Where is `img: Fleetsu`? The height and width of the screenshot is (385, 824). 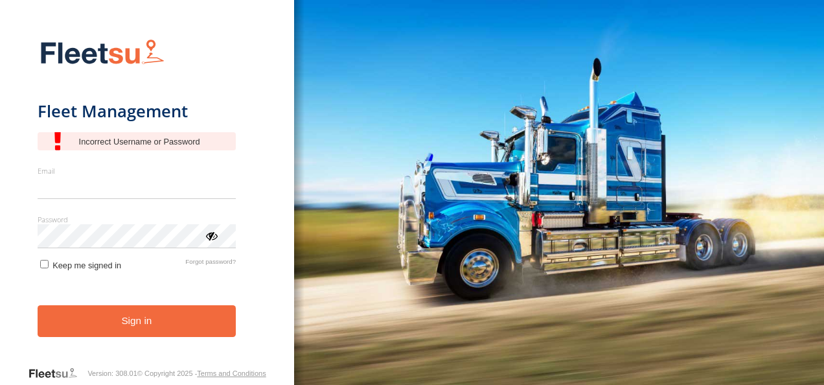 img: Fleetsu is located at coordinates (102, 52).